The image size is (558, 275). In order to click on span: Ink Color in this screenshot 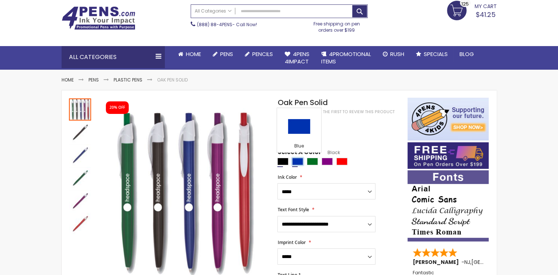, I will do `click(287, 177)`.